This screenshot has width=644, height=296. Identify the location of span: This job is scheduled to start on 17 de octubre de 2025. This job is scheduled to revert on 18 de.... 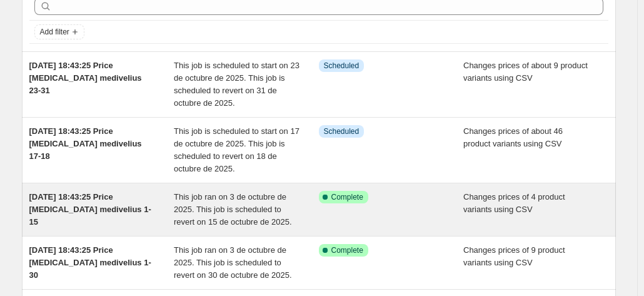
(237, 149).